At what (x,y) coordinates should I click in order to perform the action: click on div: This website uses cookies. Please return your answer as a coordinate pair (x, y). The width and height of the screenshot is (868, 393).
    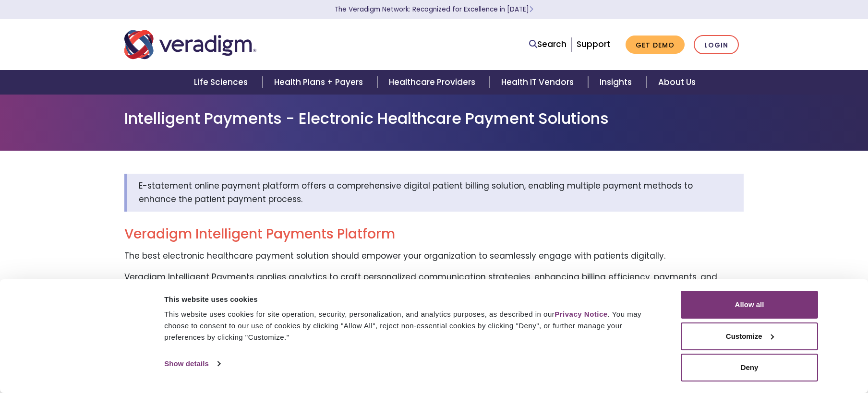
    Looking at the image, I should click on (411, 299).